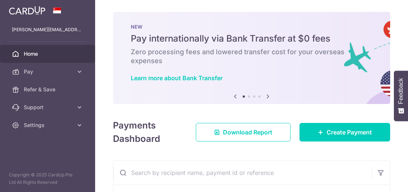  Describe the element at coordinates (345, 132) in the screenshot. I see `a: Create Payment` at that location.